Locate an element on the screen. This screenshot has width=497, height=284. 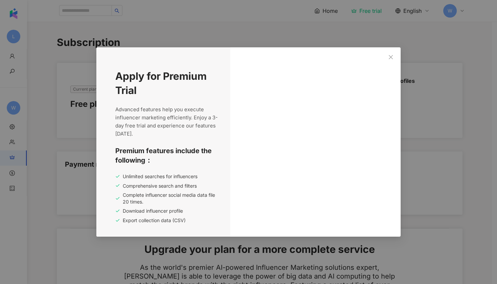
span: Apply for Premium Trial is located at coordinates (167, 83).